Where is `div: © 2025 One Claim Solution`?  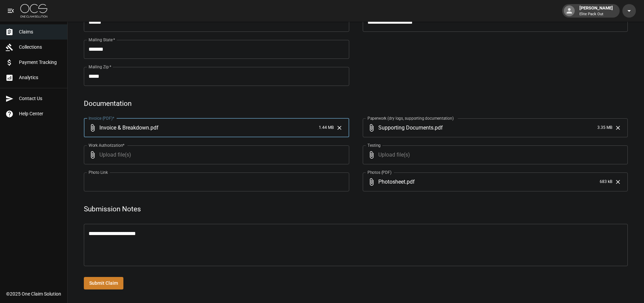 div: © 2025 One Claim Solution is located at coordinates (33, 294).